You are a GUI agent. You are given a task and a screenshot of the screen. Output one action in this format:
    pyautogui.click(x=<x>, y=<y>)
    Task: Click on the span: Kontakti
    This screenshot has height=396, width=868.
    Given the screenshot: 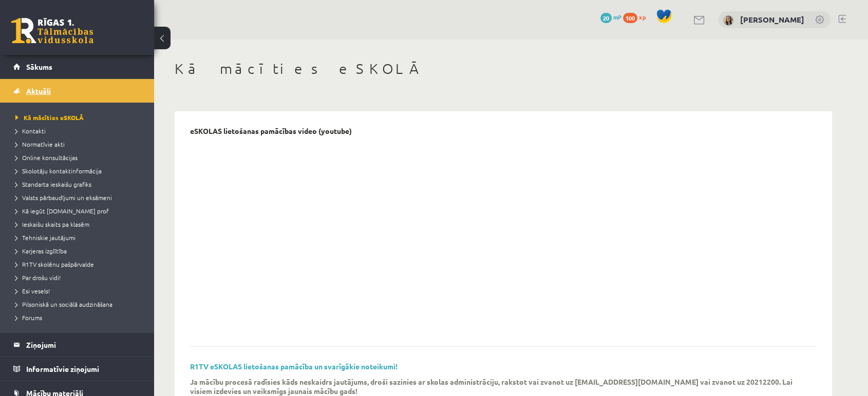 What is the action you would take?
    pyautogui.click(x=30, y=131)
    